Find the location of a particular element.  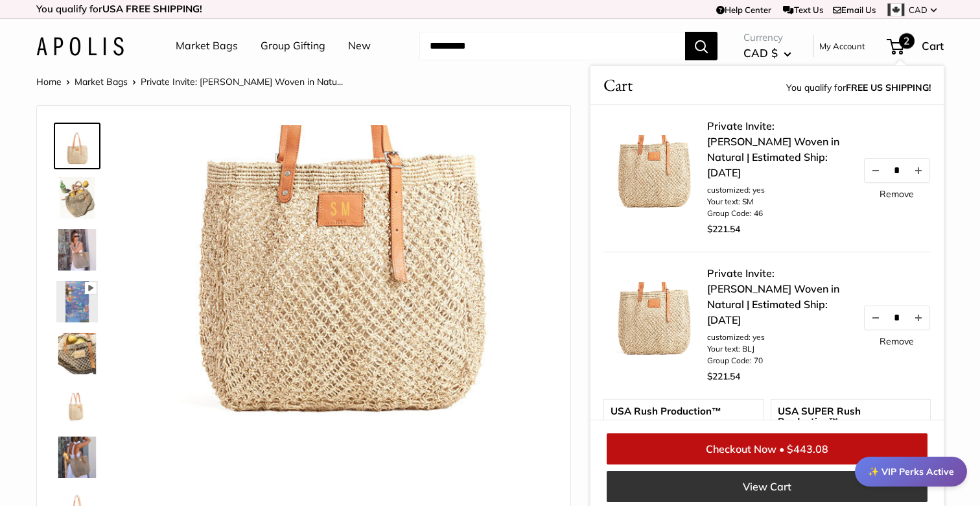

span: CAD is located at coordinates (918, 10).